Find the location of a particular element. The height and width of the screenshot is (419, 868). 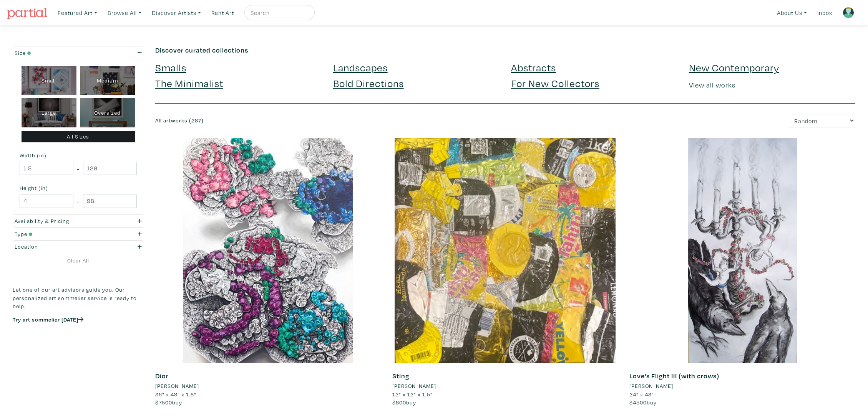

a: Landscapes is located at coordinates (361, 67).